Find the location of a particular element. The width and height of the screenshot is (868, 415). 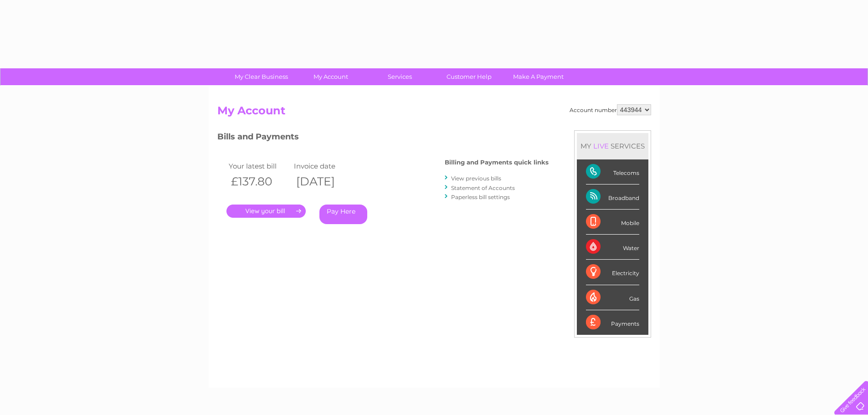

a: My Clear Business is located at coordinates (261, 76).